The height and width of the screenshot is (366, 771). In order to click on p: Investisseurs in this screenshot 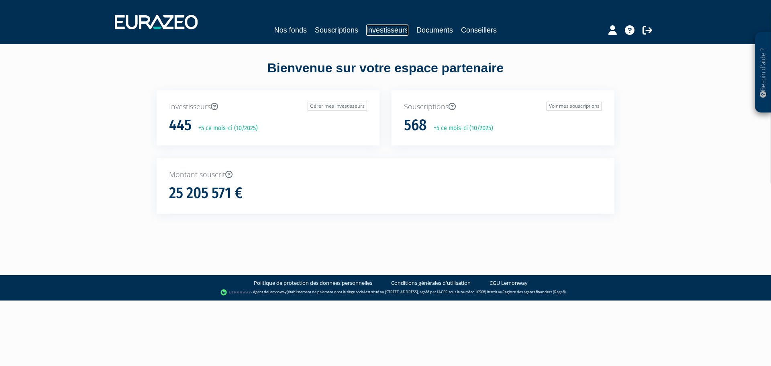, I will do `click(268, 107)`.